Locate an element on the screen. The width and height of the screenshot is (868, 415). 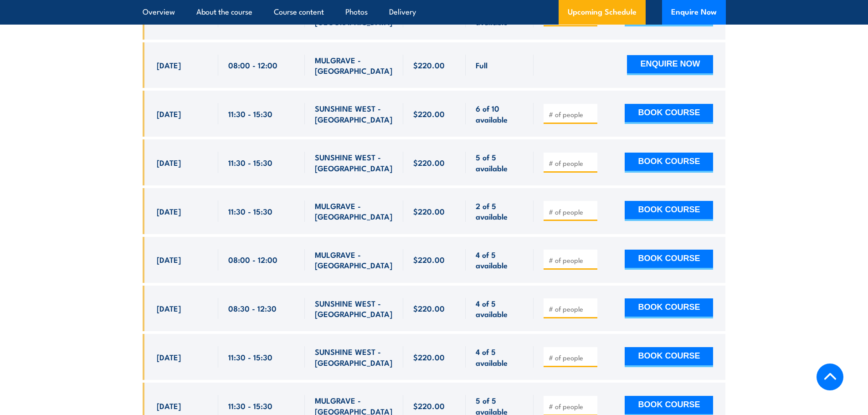
span: 5 of 5 available is located at coordinates (499, 162).